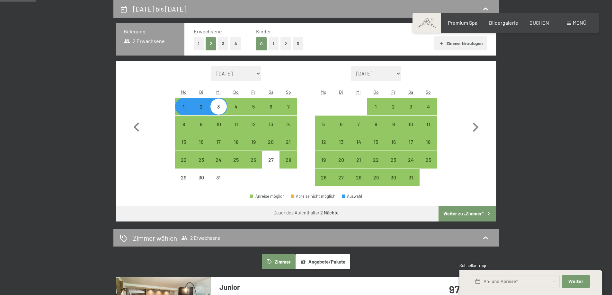  Describe the element at coordinates (201, 142) in the screenshot. I see `div: Tue Dec 16 2025` at that location.